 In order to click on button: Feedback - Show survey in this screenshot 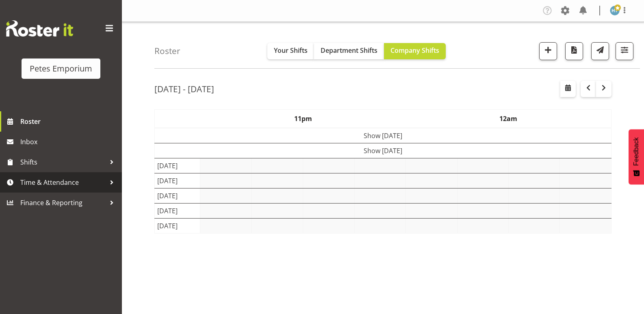, I will do `click(636, 157)`.